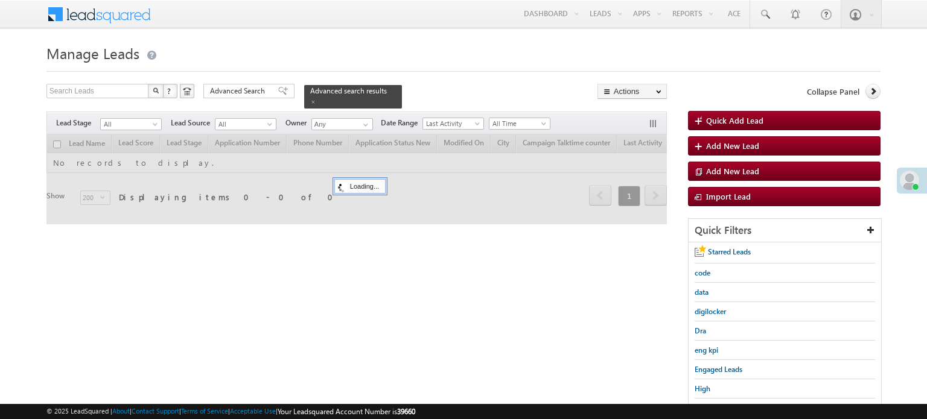 Image resolution: width=927 pixels, height=419 pixels. What do you see at coordinates (121, 411) in the screenshot?
I see `a: About` at bounding box center [121, 411].